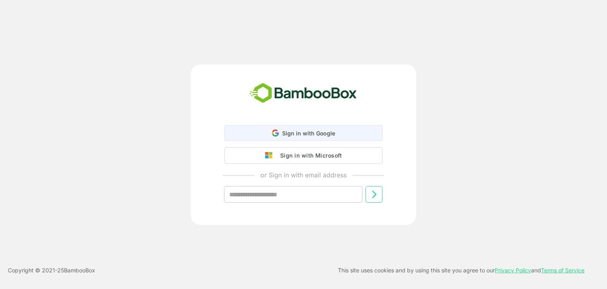 This screenshot has height=289, width=607. Describe the element at coordinates (513, 270) in the screenshot. I see `a: Privacy Policy` at that location.